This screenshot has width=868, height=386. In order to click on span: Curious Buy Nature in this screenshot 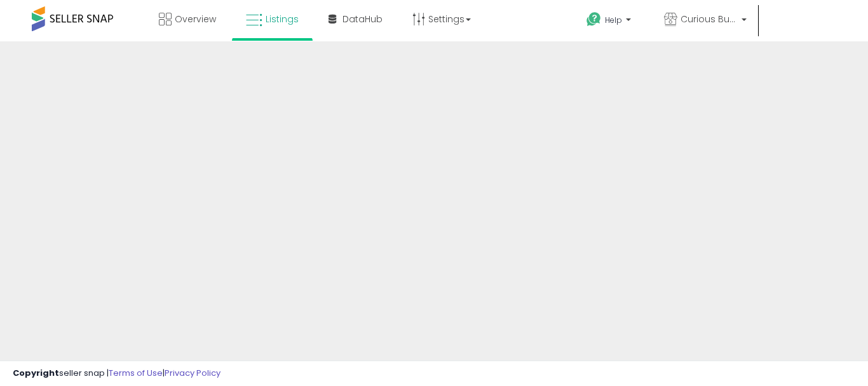, I will do `click(709, 19)`.